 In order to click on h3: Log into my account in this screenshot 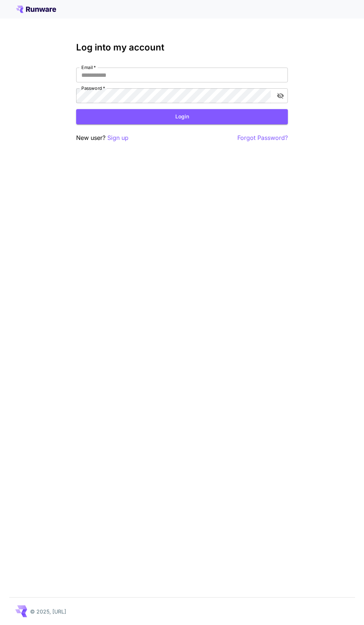, I will do `click(182, 48)`.